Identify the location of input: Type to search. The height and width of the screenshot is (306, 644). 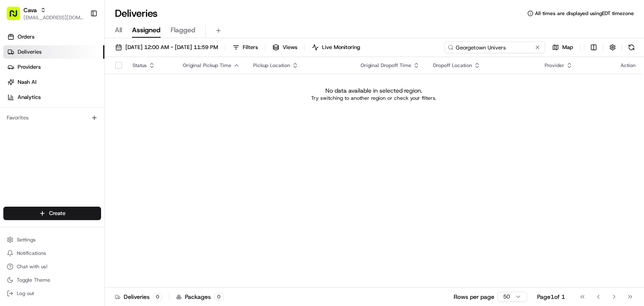
(495, 47).